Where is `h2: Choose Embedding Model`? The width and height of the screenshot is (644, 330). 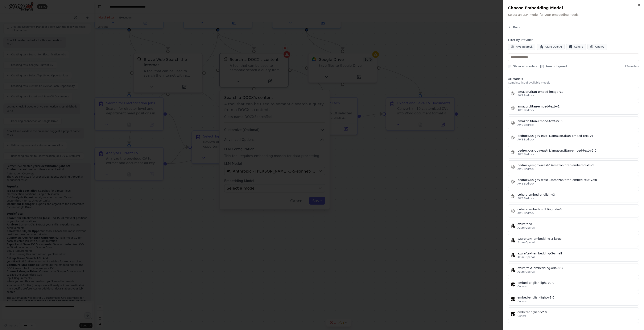
h2: Choose Embedding Model is located at coordinates (573, 8).